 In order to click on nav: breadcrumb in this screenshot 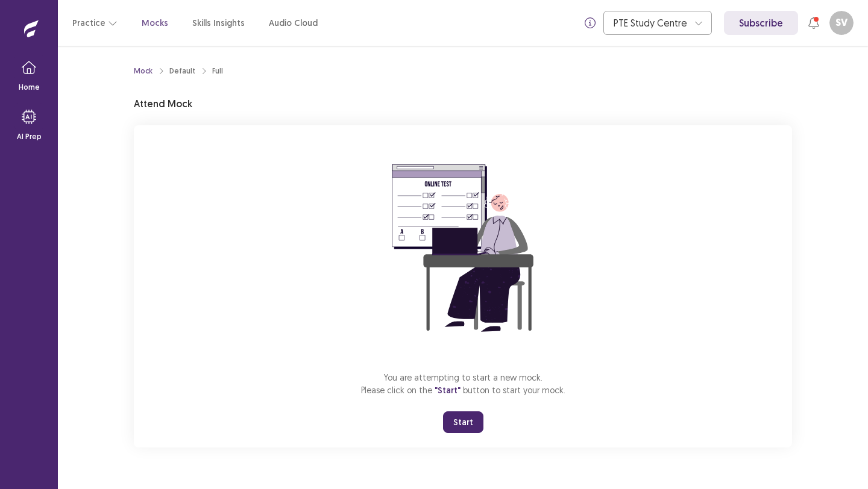, I will do `click(179, 71)`.